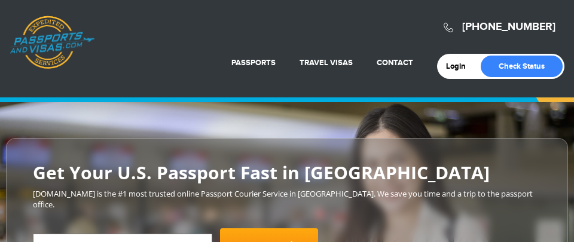  I want to click on a: Check Status, so click(522, 66).